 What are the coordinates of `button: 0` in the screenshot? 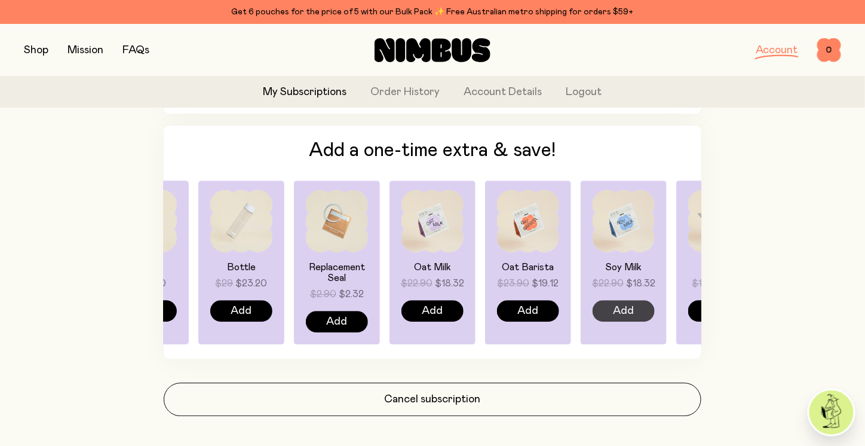 It's located at (829, 50).